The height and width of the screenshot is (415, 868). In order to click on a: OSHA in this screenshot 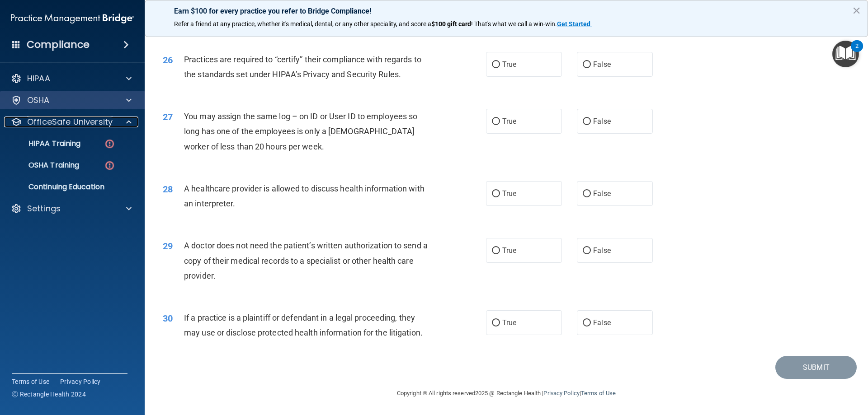, I will do `click(71, 100)`.